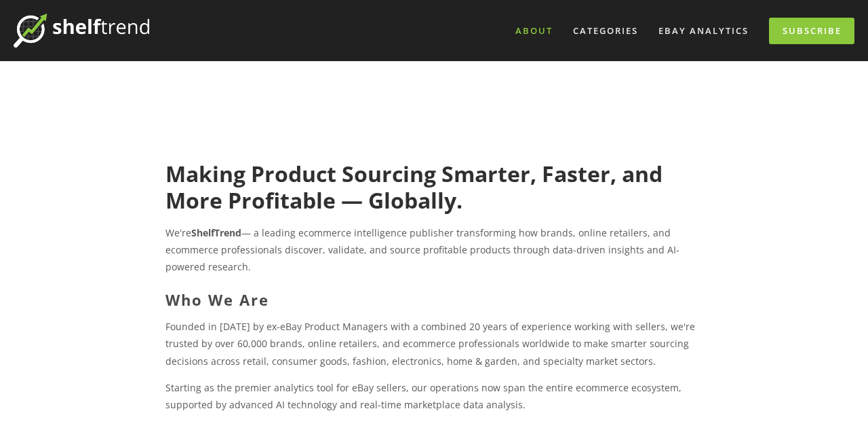  I want to click on strong: ShelfTrend, so click(216, 232).